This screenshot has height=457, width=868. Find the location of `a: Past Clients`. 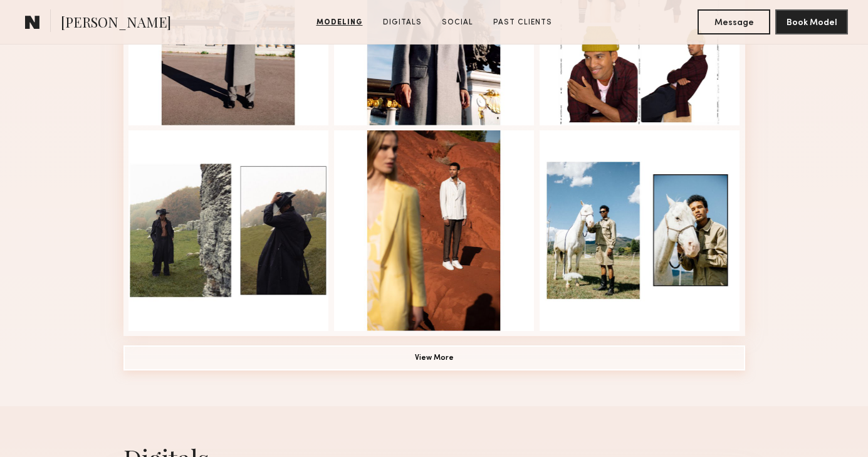

a: Past Clients is located at coordinates (523, 23).